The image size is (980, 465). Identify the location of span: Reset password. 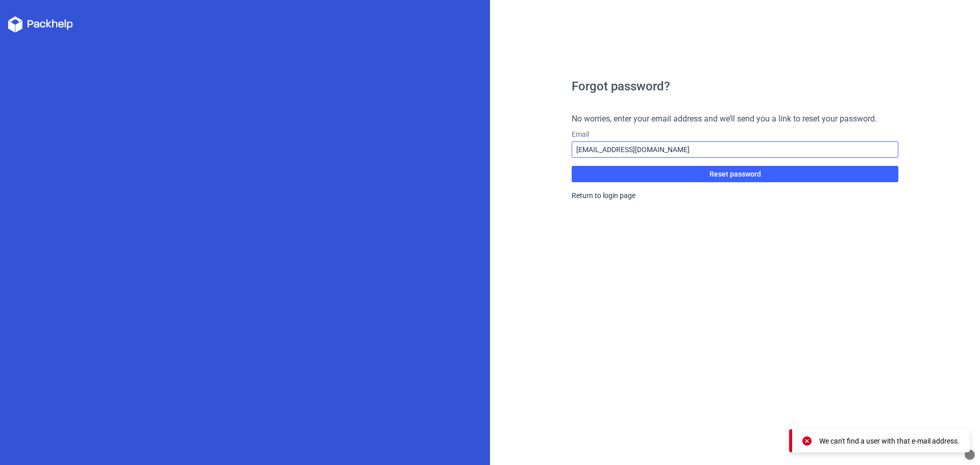
(735, 174).